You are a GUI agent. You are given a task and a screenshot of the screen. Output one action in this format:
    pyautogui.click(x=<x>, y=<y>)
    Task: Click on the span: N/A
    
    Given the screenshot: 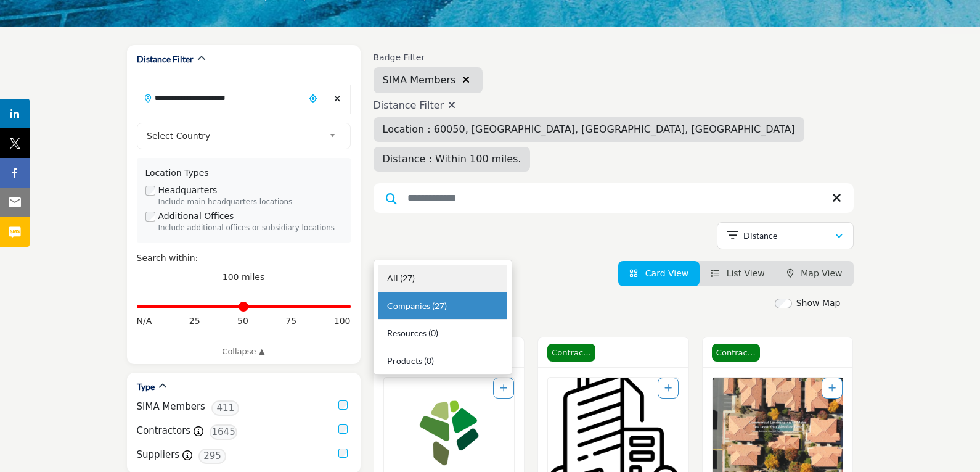 What is the action you would take?
    pyautogui.click(x=144, y=321)
    